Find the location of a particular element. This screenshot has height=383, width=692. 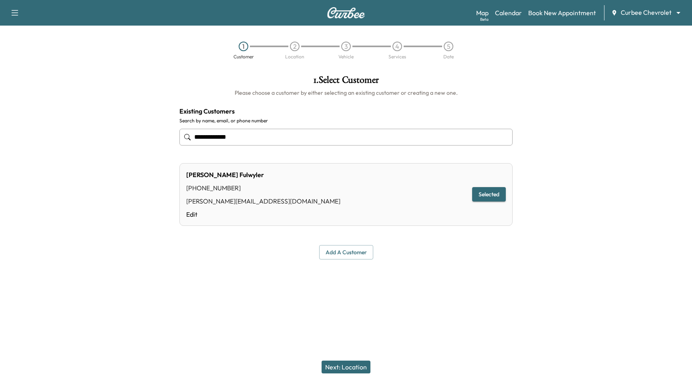

span: Curbee Chevrolet is located at coordinates (646, 12).